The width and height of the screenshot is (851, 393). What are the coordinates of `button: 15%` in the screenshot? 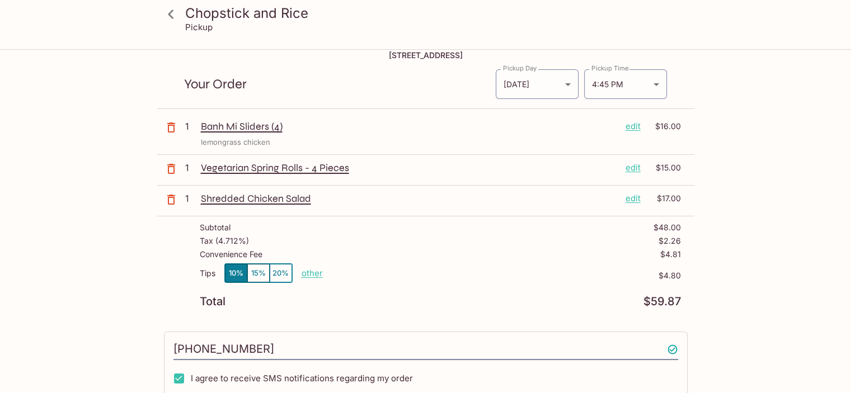 It's located at (258, 273).